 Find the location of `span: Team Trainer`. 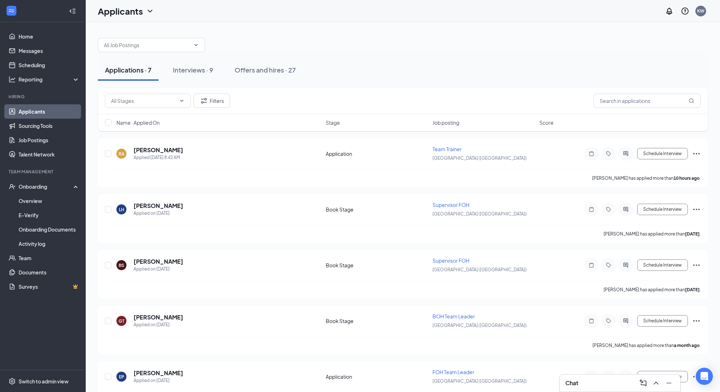

span: Team Trainer is located at coordinates (447, 149).